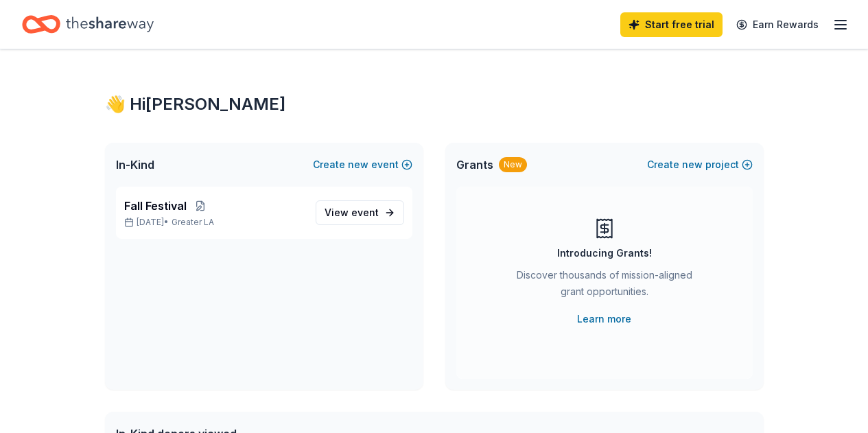 The image size is (868, 433). What do you see at coordinates (155, 206) in the screenshot?
I see `span: Fall Festival` at bounding box center [155, 206].